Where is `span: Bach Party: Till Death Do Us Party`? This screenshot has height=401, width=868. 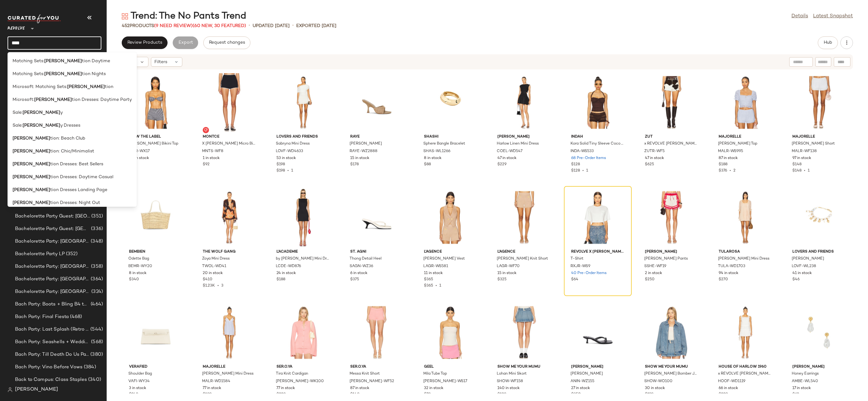 span: Bach Party: Till Death Do Us Party is located at coordinates (52, 354).